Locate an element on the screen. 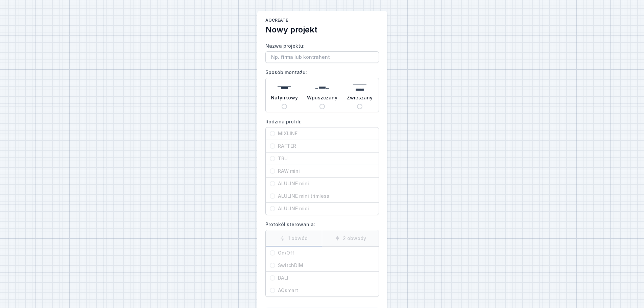 The image size is (644, 308). label: Nazwa projektu: is located at coordinates (322, 52).